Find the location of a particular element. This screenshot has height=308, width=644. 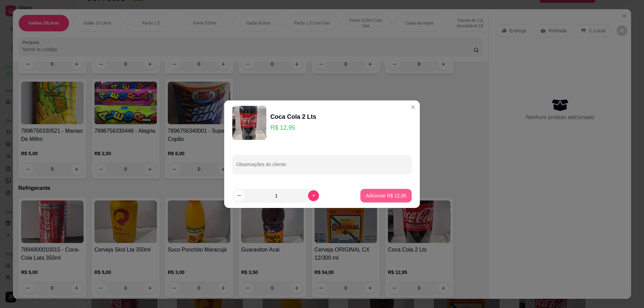

button: Adicionar R$ 12,95 is located at coordinates (386, 196).